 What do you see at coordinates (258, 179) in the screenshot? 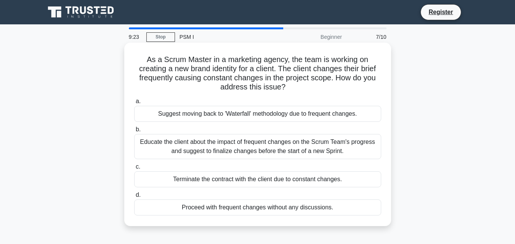
I see `div: Terminate the contract with the client due to constant changes.` at bounding box center [258, 179].